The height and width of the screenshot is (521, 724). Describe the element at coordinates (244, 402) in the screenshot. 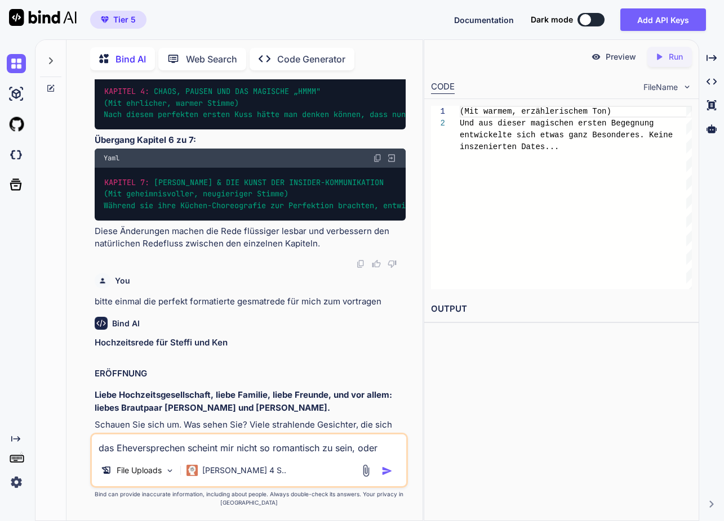

I see `strong: Liebe Hochzeitsgesellschaft, liebe Familie, liebe Freunde, und vor allem: liebes Brautpaar [PERSO...` at that location.